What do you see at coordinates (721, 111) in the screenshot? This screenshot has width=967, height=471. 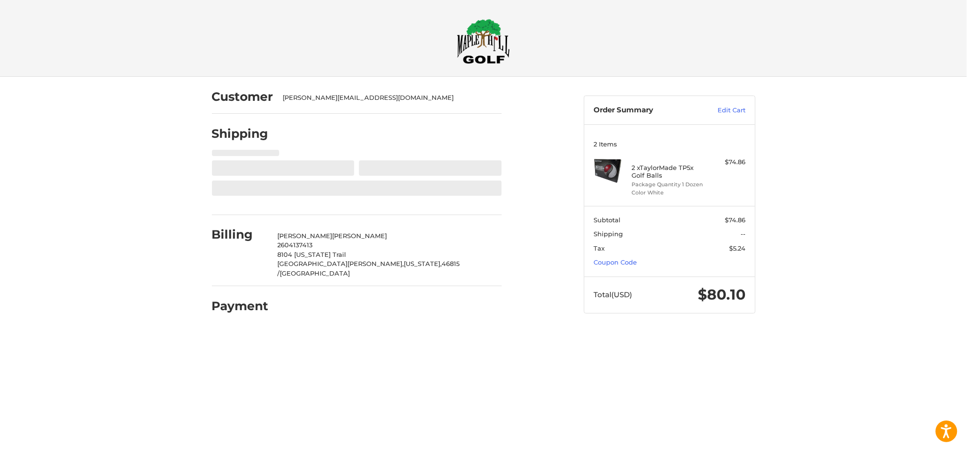 I see `a: Edit Cart` at bounding box center [721, 111].